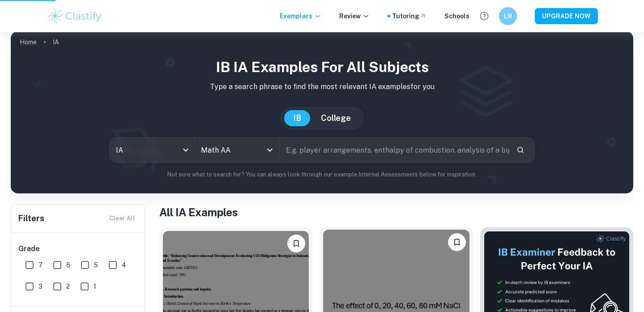 The width and height of the screenshot is (644, 312). Describe the element at coordinates (68, 265) in the screenshot. I see `span: 6` at that location.